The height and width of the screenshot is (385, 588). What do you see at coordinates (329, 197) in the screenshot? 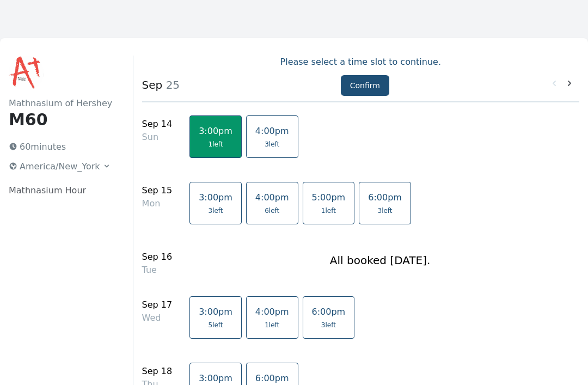
I see `span: 5:00pm` at bounding box center [329, 197].